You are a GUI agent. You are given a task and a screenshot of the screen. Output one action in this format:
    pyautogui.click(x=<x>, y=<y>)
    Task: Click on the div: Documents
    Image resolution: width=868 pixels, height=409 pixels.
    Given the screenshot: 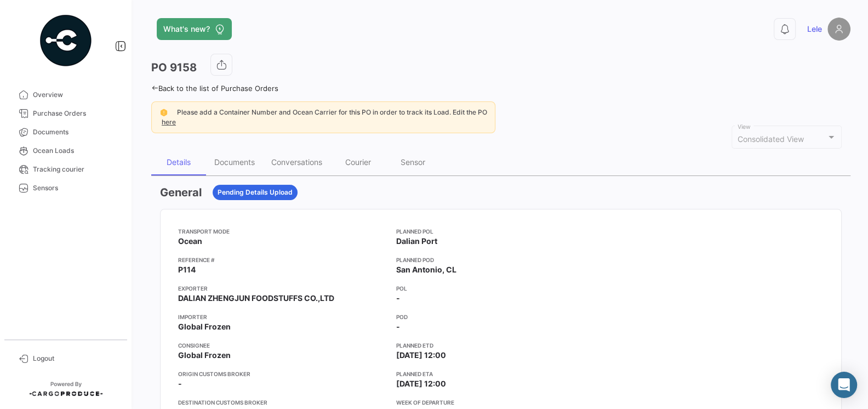 What is the action you would take?
    pyautogui.click(x=234, y=162)
    